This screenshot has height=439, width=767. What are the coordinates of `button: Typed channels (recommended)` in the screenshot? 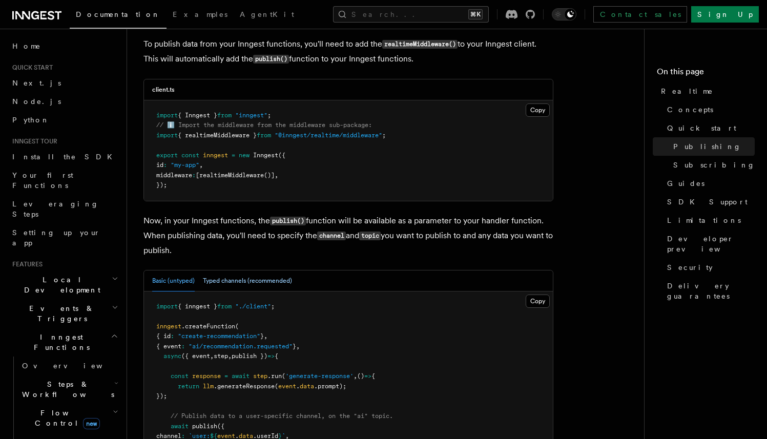 It's located at (247, 281).